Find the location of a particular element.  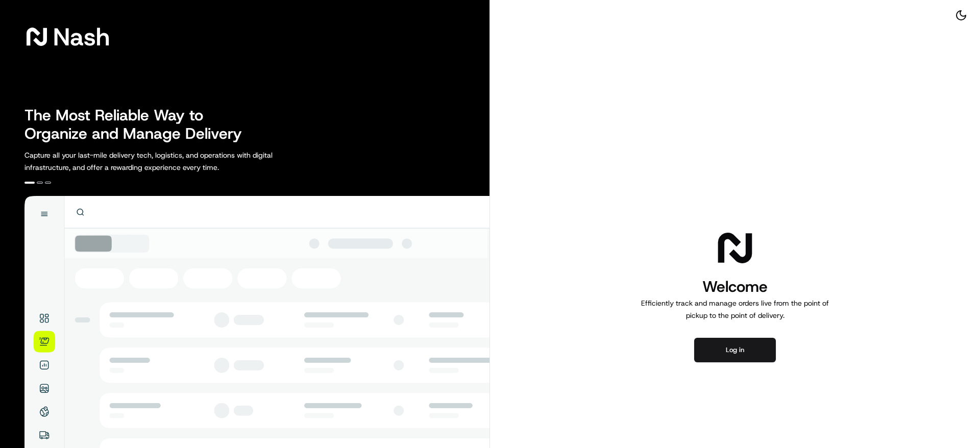

p: Efficiently track and manage orders live from the point of pickup to the point of delivery. is located at coordinates (735, 309).